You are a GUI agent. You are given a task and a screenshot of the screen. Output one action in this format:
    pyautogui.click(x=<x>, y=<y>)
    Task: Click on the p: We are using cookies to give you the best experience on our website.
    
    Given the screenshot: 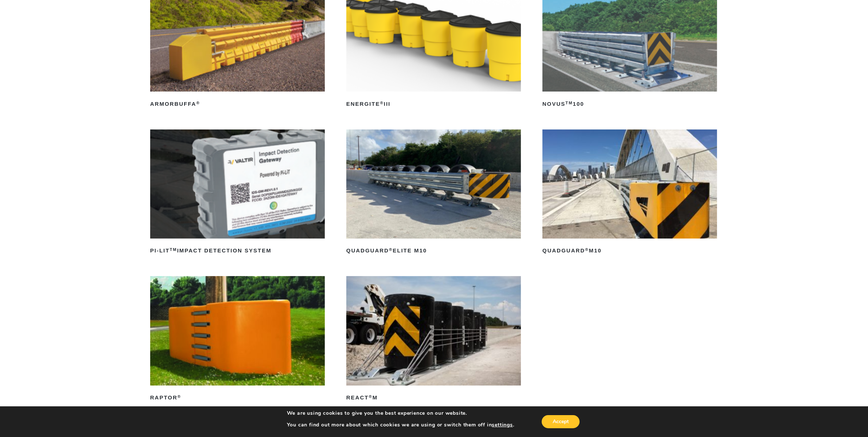 What is the action you would take?
    pyautogui.click(x=400, y=413)
    